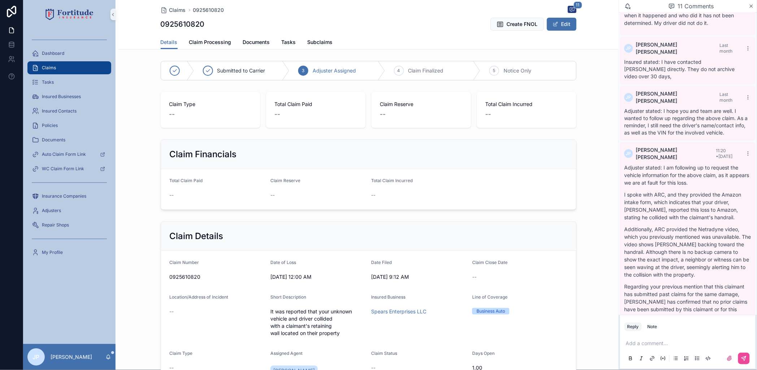  I want to click on span: Claim Close Date, so click(490, 263).